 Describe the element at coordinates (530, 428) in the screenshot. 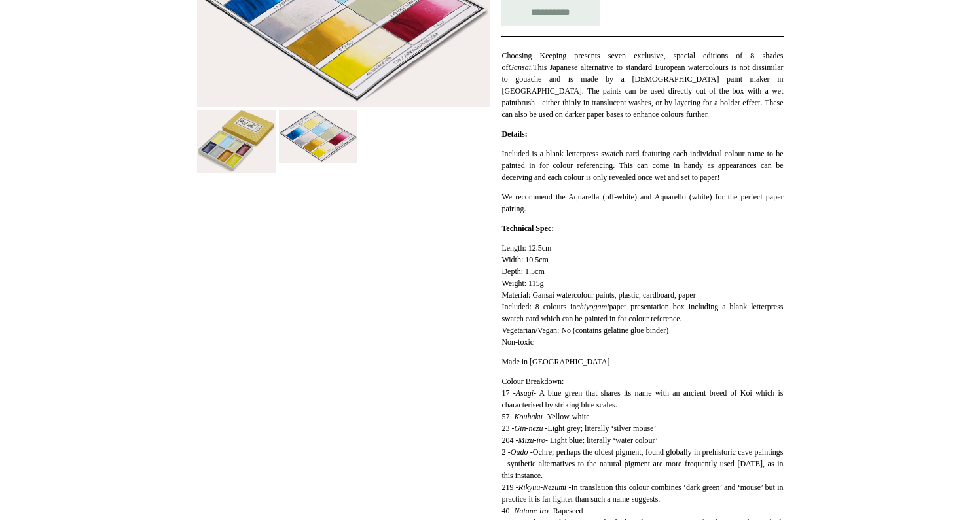

I see `em: Gin-nezu -` at that location.